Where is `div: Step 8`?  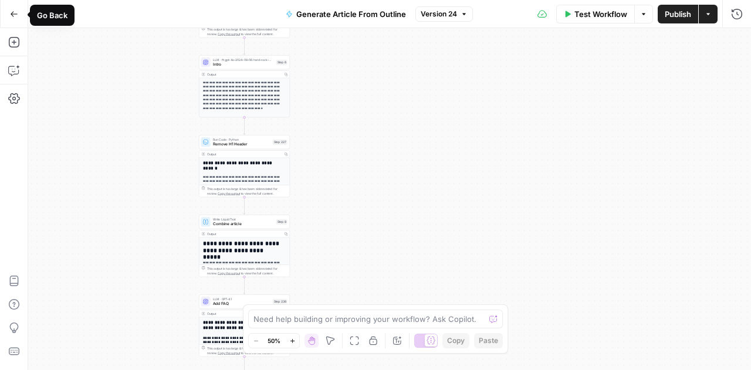 div: Step 8 is located at coordinates (282, 222).